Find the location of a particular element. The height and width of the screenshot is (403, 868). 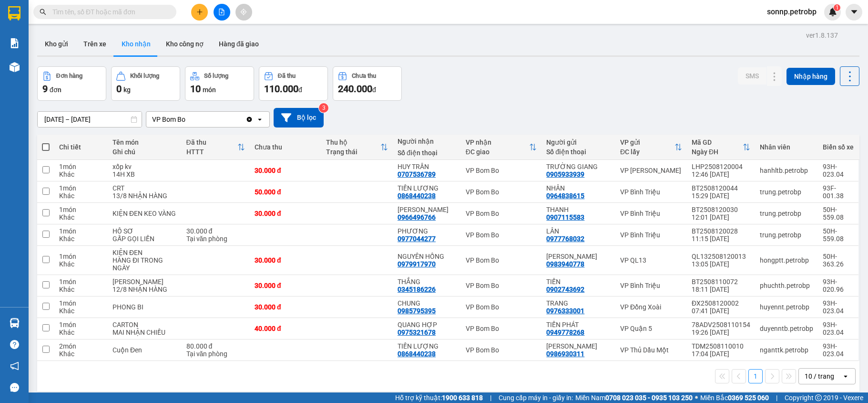

button: Kho công nợ is located at coordinates (185, 44).